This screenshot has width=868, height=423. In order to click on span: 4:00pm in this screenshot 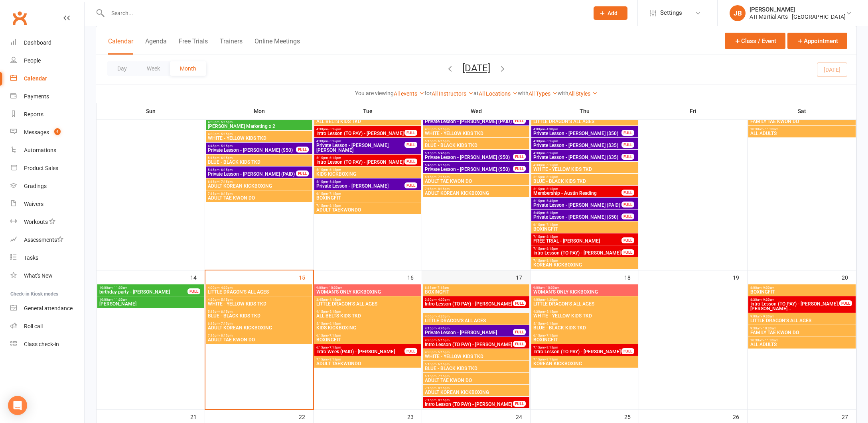, I will do `click(584, 299)`.